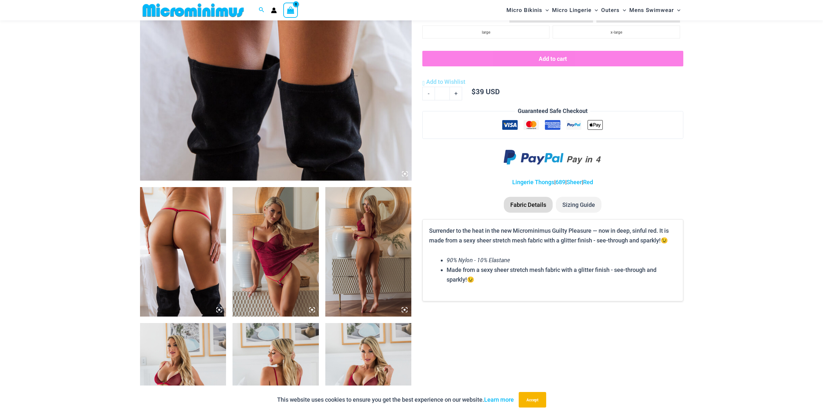 The image size is (823, 414). What do you see at coordinates (553, 235) in the screenshot?
I see `p: Surrender to the heat in the new Microminimus Guilty Pleasure — now in deep, sinful red. It is ma...` at bounding box center [553, 235].